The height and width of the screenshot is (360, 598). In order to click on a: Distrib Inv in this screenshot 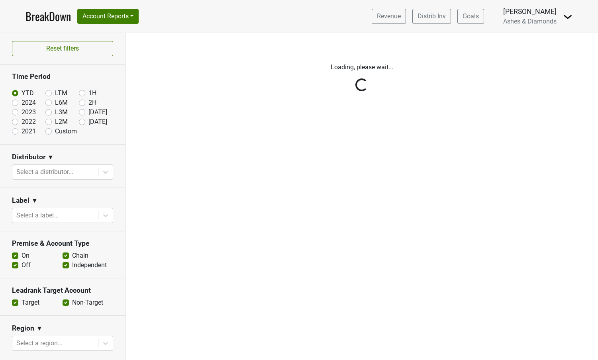, I will do `click(431, 16)`.